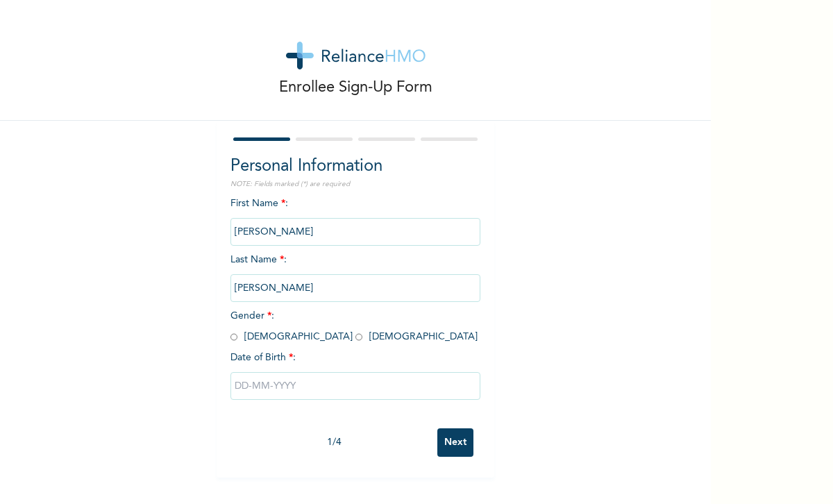  I want to click on img: logo, so click(355, 56).